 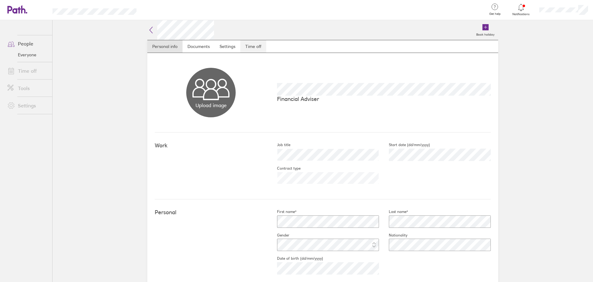 I want to click on label: Contract type, so click(x=284, y=168).